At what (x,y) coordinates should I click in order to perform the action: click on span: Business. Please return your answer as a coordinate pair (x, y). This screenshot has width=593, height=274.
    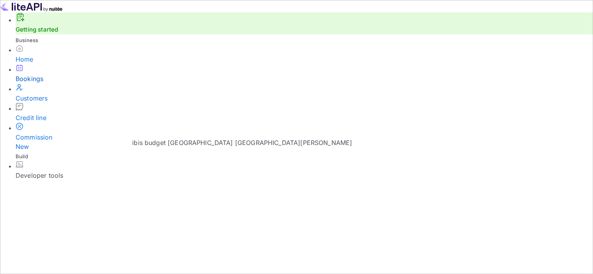
    Looking at the image, I should click on (27, 40).